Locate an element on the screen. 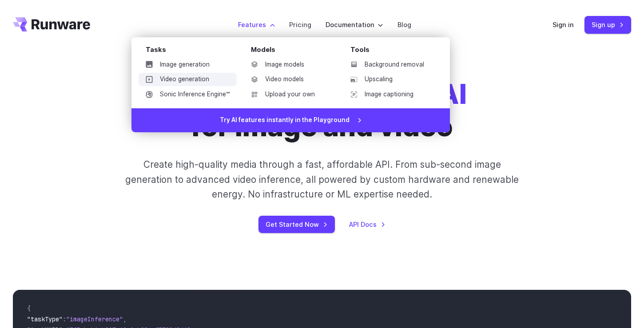 The image size is (644, 328). div: Models is located at coordinates (294, 51).